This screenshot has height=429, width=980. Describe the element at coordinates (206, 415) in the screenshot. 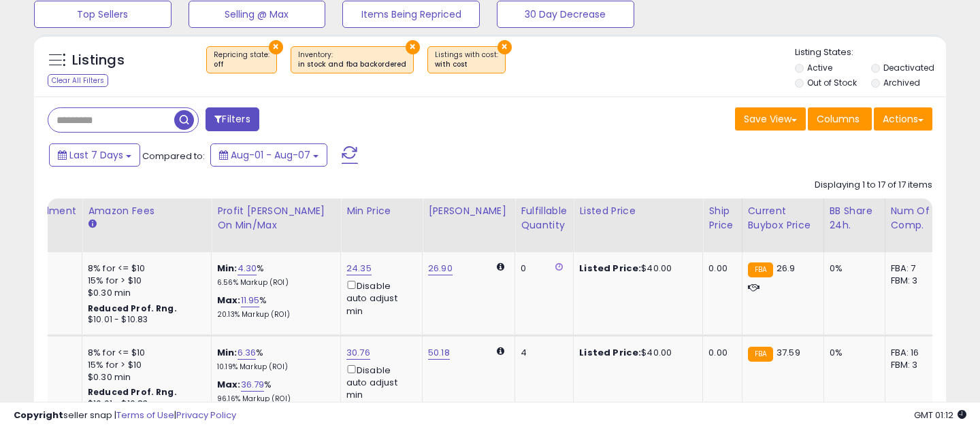

I see `a: Privacy Policy` at that location.